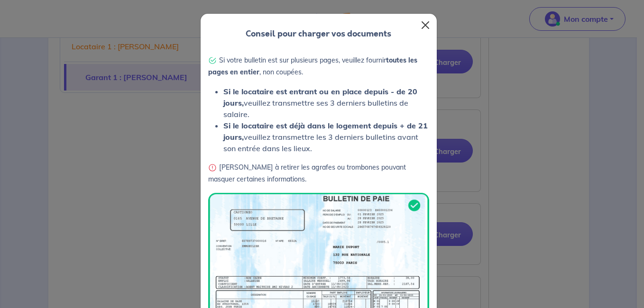 This screenshot has width=644, height=308. What do you see at coordinates (213, 60) in the screenshot?
I see `img: Check` at bounding box center [213, 60].